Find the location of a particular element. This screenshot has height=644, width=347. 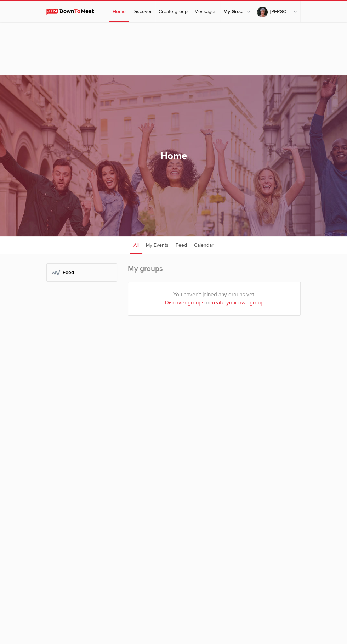

a: Home is located at coordinates (119, 11).